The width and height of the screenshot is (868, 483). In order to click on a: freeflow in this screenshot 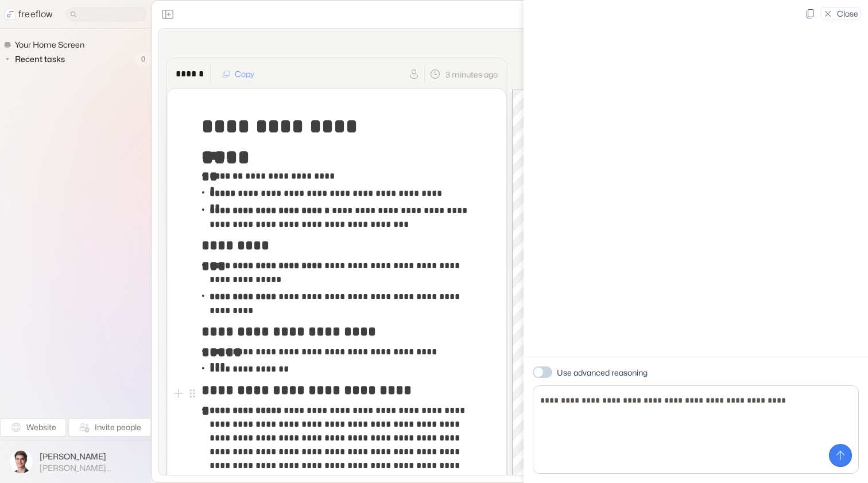, I will do `click(29, 14)`.